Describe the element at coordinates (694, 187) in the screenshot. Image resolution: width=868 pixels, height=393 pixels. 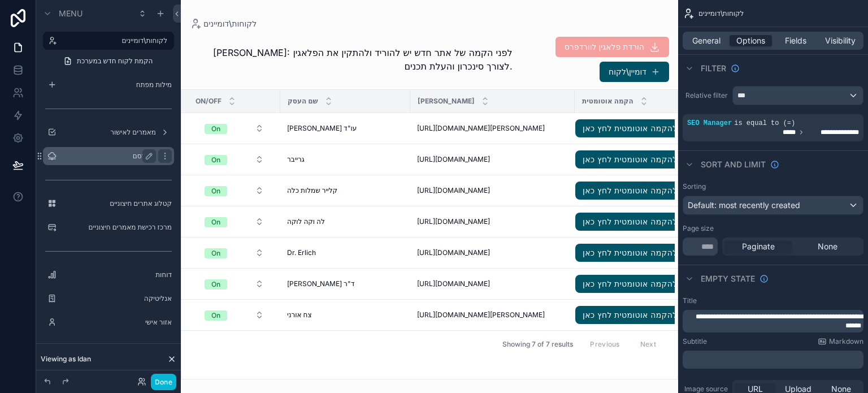
I see `label: Sorting` at that location.